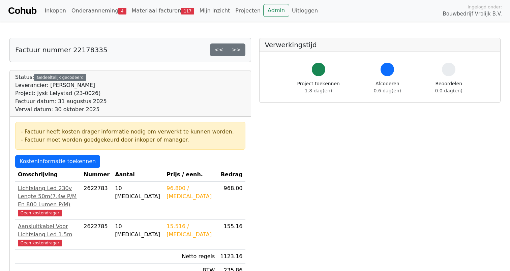  Describe the element at coordinates (55, 11) in the screenshot. I see `a: Inkopen` at that location.